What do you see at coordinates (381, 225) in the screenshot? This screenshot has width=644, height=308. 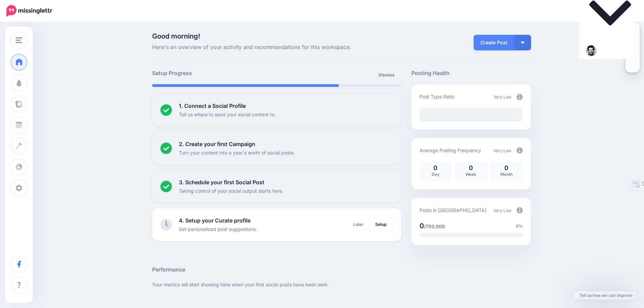 I see `a: Setup` at bounding box center [381, 225].